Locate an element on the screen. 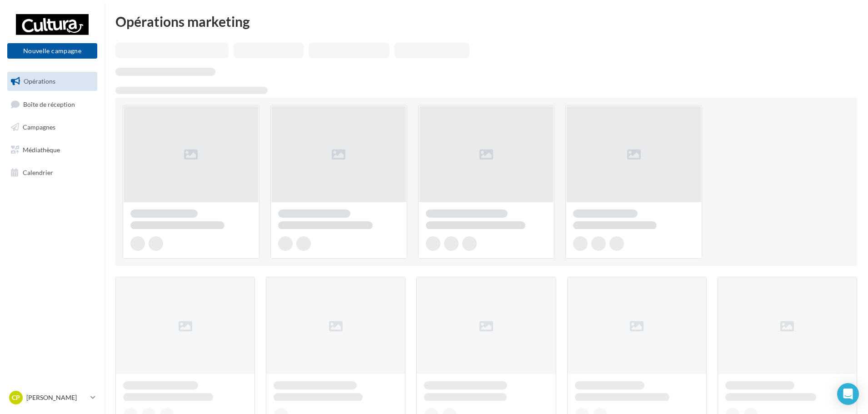 The image size is (868, 414). button: Nouvelle campagne is located at coordinates (52, 51).